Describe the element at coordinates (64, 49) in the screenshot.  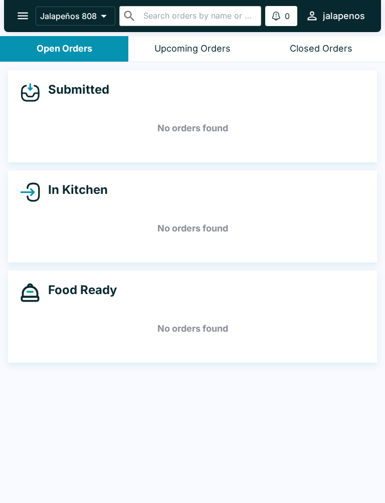
I see `div: Open Orders` at that location.